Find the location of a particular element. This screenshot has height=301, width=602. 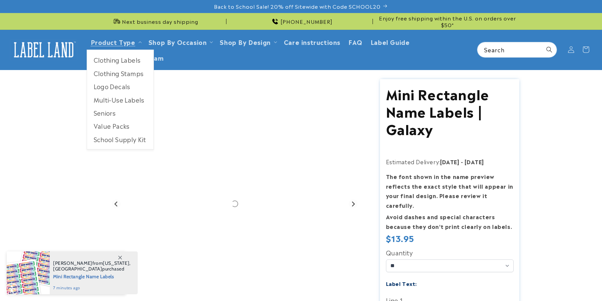

button: Next slide is located at coordinates (353, 204).